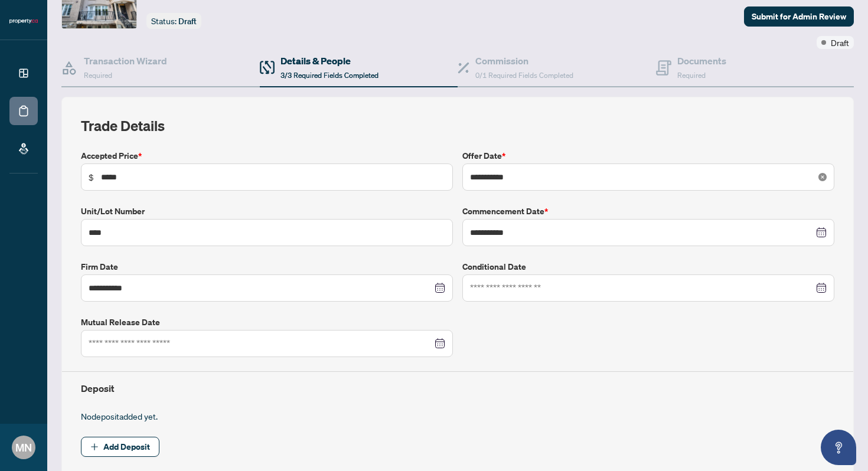 The width and height of the screenshot is (868, 471). What do you see at coordinates (648, 155) in the screenshot?
I see `label: Offer Date` at bounding box center [648, 155].